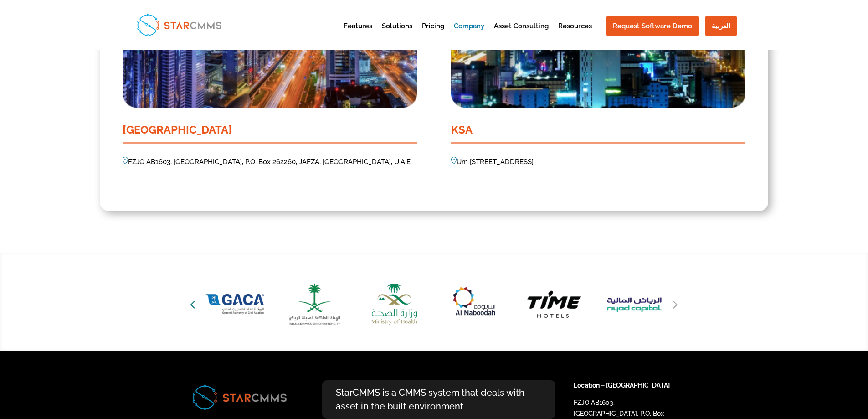 The height and width of the screenshot is (419, 868). What do you see at coordinates (397, 34) in the screenshot?
I see `a: Solutions` at bounding box center [397, 34].